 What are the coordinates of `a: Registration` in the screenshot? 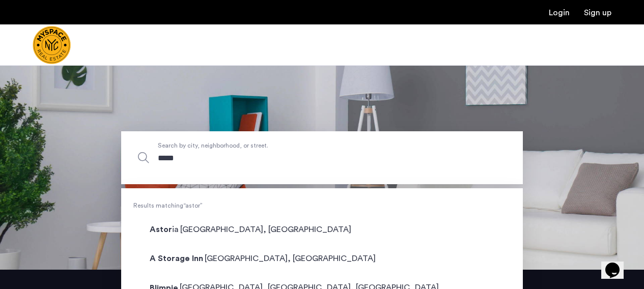 It's located at (597, 13).